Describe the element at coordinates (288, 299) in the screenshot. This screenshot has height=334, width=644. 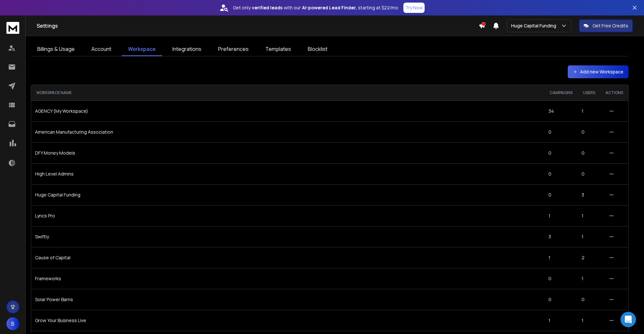
I see `td: Solar Power Barns` at that location.